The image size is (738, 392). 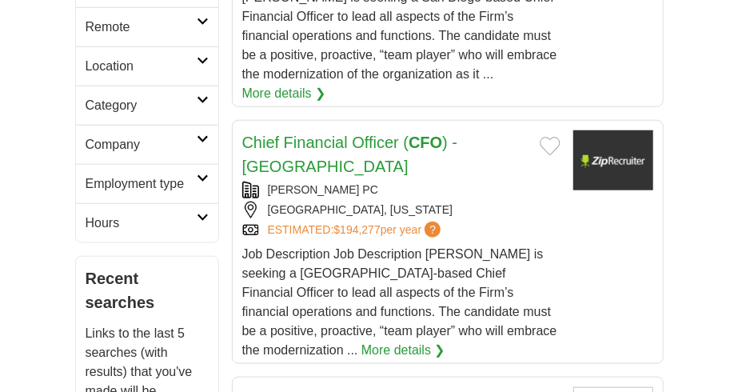 I want to click on h2: Employment type, so click(x=141, y=184).